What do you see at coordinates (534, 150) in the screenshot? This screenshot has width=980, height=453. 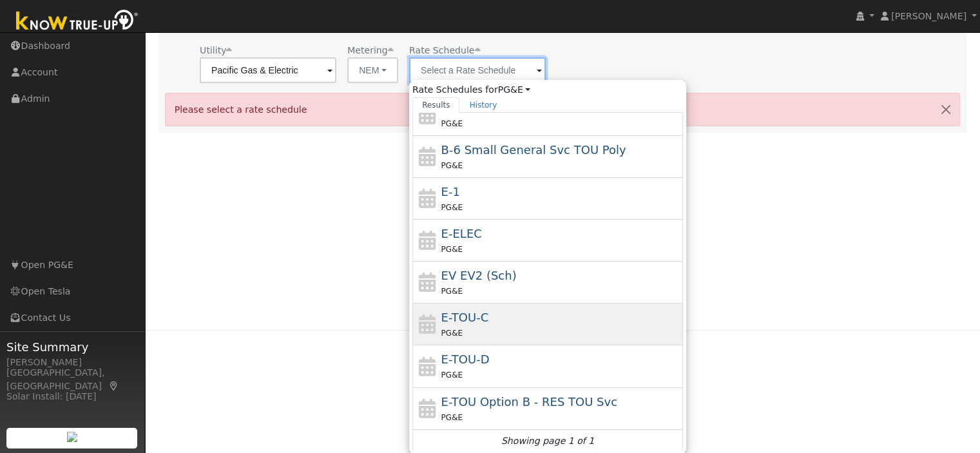 I see `span: B-6 Small General Service TOU Poly Phase` at bounding box center [534, 150].